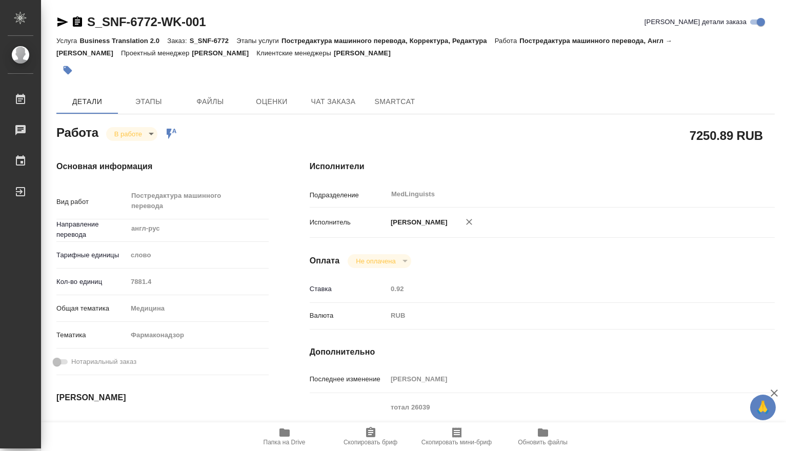 The image size is (786, 451). Describe the element at coordinates (92, 202) in the screenshot. I see `p: Вид работ` at that location.